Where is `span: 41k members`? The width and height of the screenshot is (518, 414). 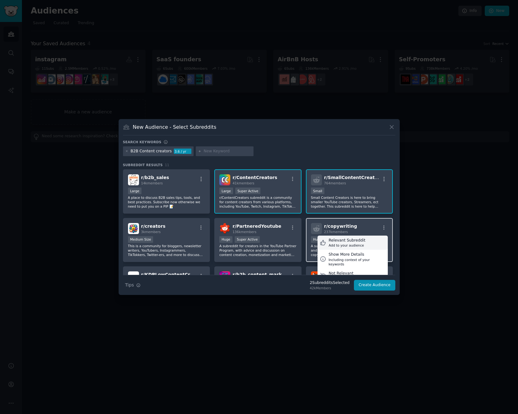 span: 41k members is located at coordinates (243, 183).